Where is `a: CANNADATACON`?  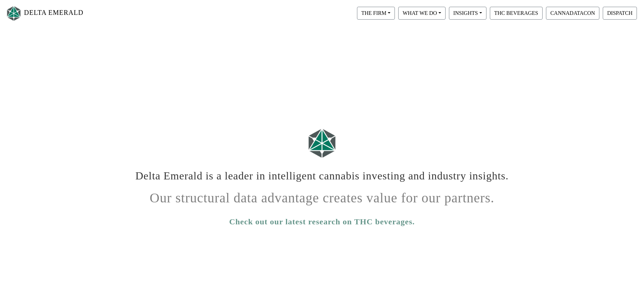 a: CANNADATACON is located at coordinates (573, 12).